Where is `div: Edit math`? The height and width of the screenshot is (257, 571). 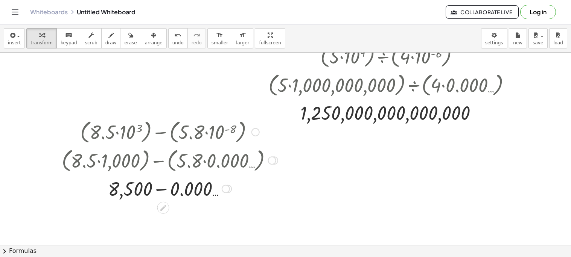 div: Edit math is located at coordinates (163, 208).